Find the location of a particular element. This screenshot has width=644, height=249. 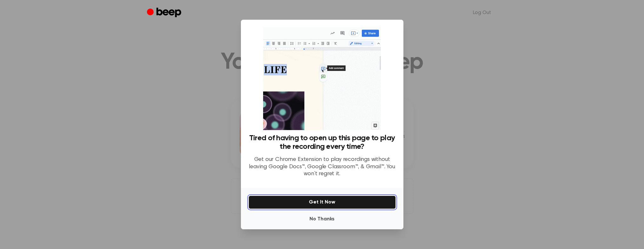

button: No Thanks is located at coordinates (322, 219).